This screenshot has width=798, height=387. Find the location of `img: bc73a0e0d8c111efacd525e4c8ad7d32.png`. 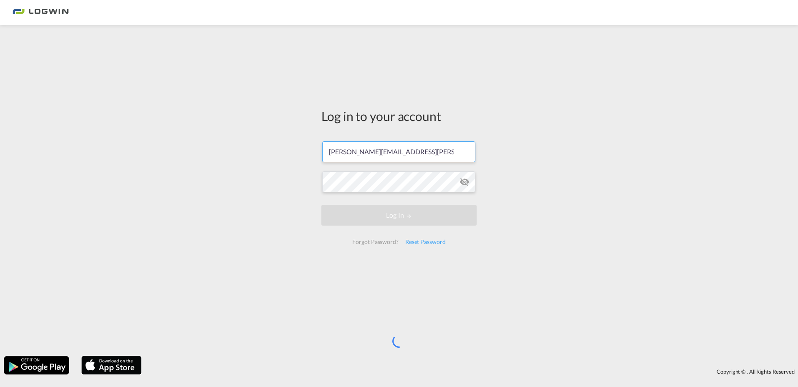

img: bc73a0e0d8c111efacd525e4c8ad7d32.png is located at coordinates (40, 13).